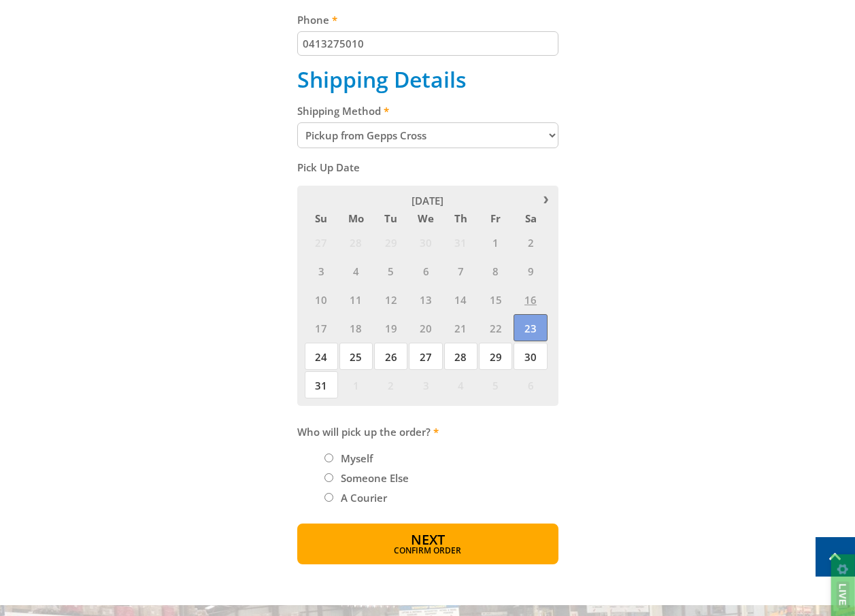  Describe the element at coordinates (530, 218) in the screenshot. I see `span: Sa` at that location.